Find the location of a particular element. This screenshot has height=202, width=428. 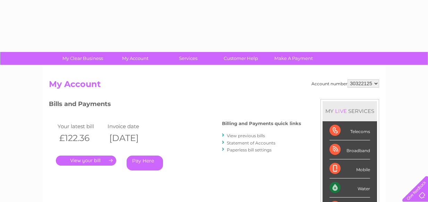

a: View previous bills is located at coordinates (246, 136).